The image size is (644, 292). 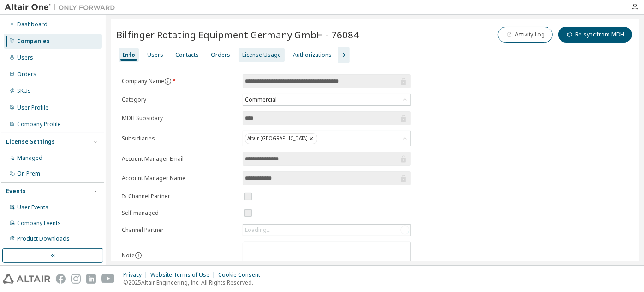 I want to click on button: Activity Log, so click(x=525, y=35).